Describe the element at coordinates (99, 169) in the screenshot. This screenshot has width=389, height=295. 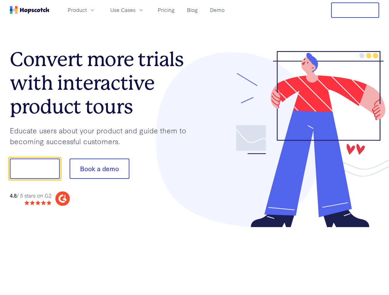
I see `button: Book a demo` at that location.